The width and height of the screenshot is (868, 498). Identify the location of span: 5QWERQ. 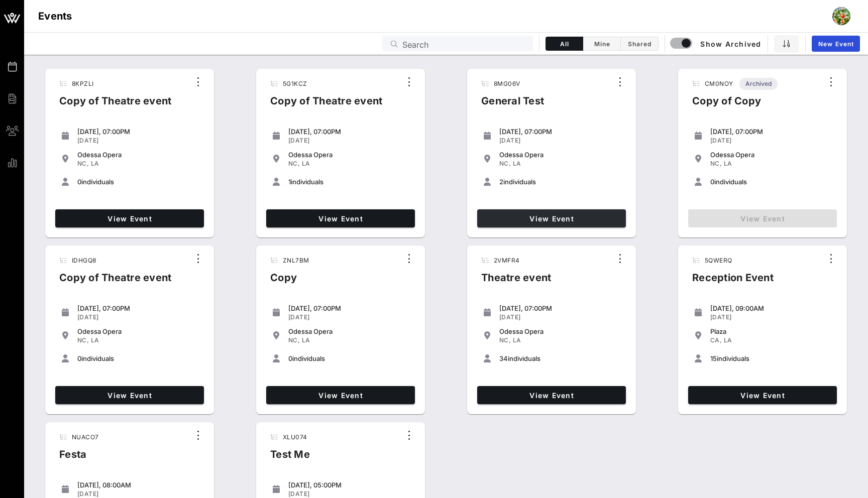
(719, 260).